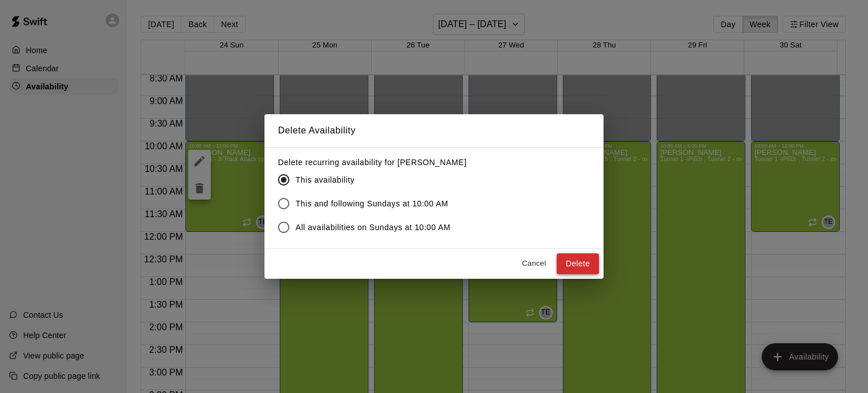 The width and height of the screenshot is (868, 393). I want to click on button: Delete, so click(577, 263).